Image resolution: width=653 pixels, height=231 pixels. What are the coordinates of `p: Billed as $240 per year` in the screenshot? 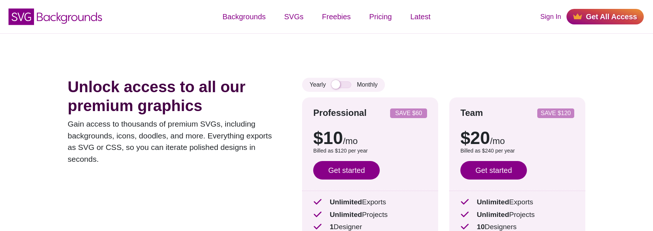 It's located at (517, 151).